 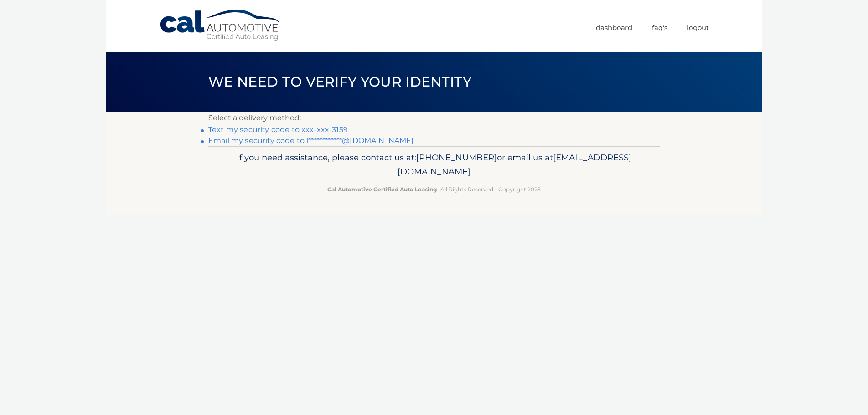 I want to click on p: - All Rights Reserved - Copyright 2025, so click(x=434, y=189).